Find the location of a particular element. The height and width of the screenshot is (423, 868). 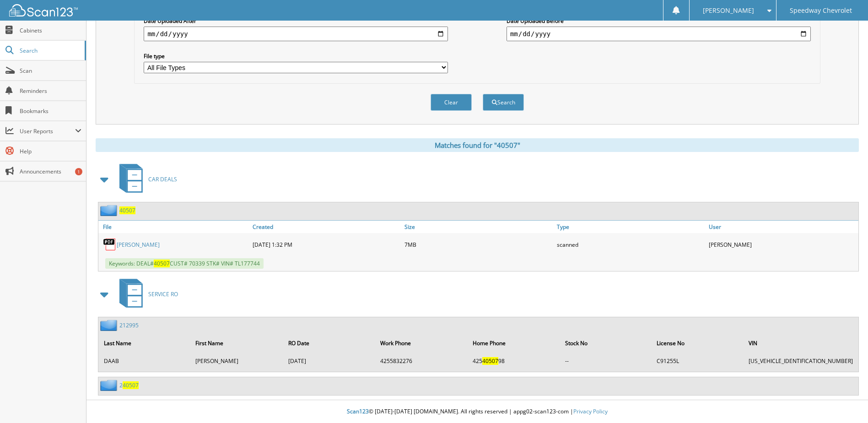

a: User is located at coordinates (783, 227).